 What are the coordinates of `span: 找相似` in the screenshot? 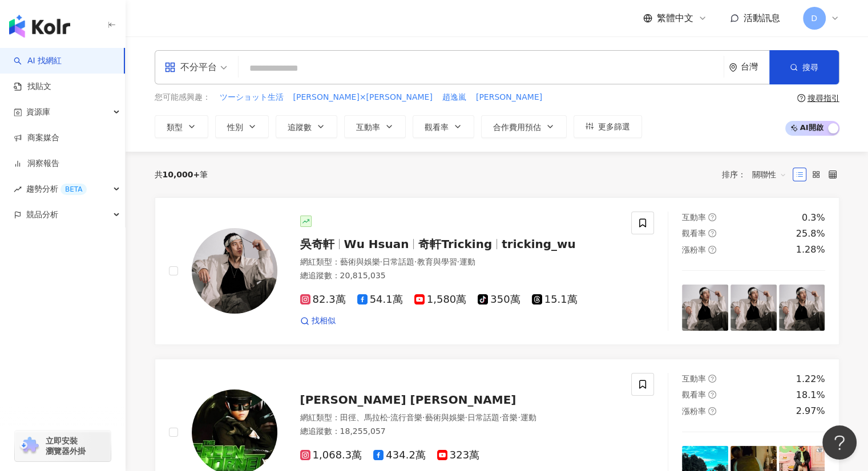 It's located at (324, 321).